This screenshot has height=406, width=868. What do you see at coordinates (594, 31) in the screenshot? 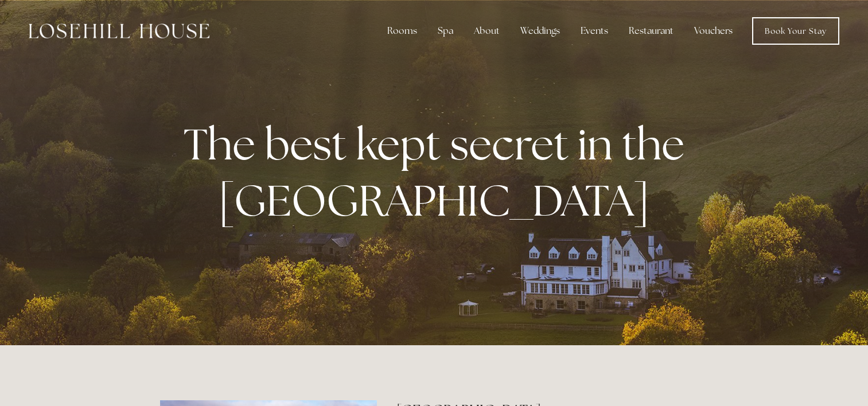
I see `div: Events` at bounding box center [594, 31].